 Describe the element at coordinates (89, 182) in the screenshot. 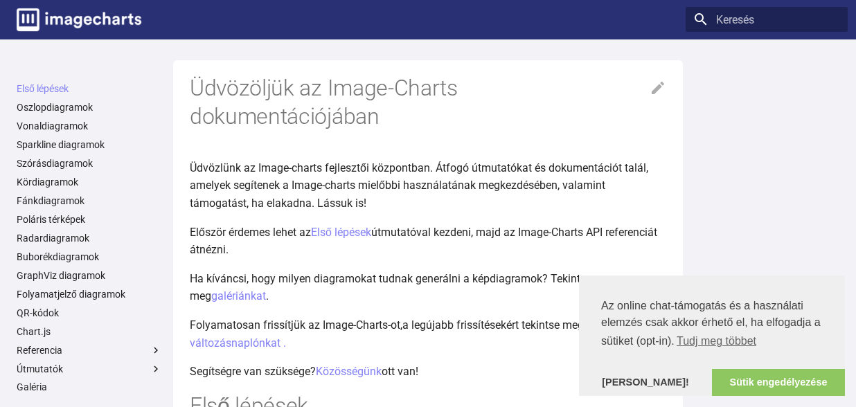

I see `a: Kördiagramok` at that location.